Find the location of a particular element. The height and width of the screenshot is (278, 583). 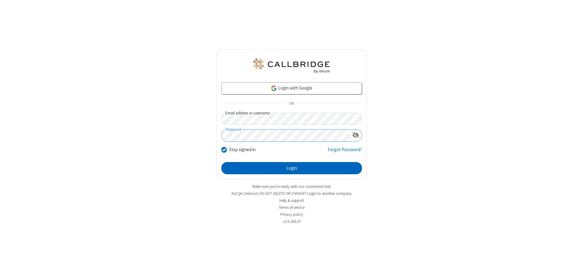

a: Terms of service is located at coordinates (292, 207).